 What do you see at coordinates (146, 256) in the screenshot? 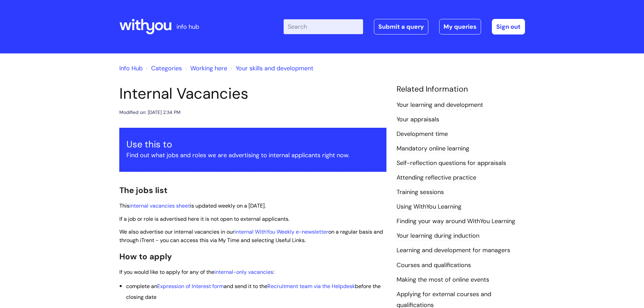
I see `span: How to apply` at bounding box center [146, 256].